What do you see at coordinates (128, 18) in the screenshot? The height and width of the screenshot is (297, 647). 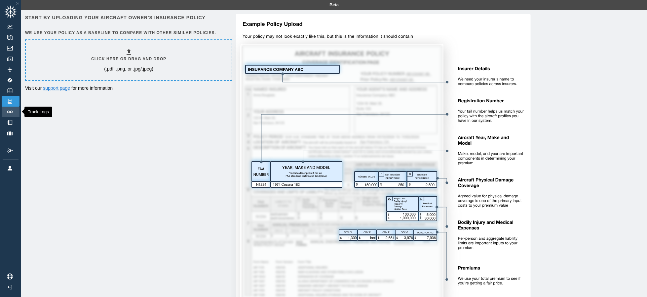 I see `h6: Start by uploading your aircraft owner's insurance policy` at bounding box center [128, 18].